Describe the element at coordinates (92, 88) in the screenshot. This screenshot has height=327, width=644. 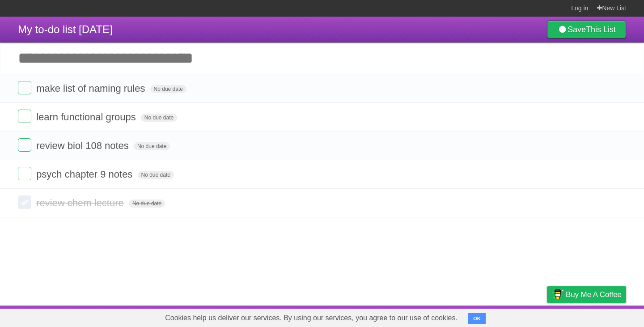
I see `span: make list of naming rules` at that location.